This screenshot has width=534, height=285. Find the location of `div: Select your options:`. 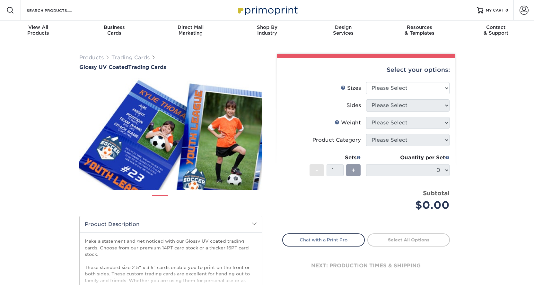

div: Select your options: is located at coordinates (366, 70).